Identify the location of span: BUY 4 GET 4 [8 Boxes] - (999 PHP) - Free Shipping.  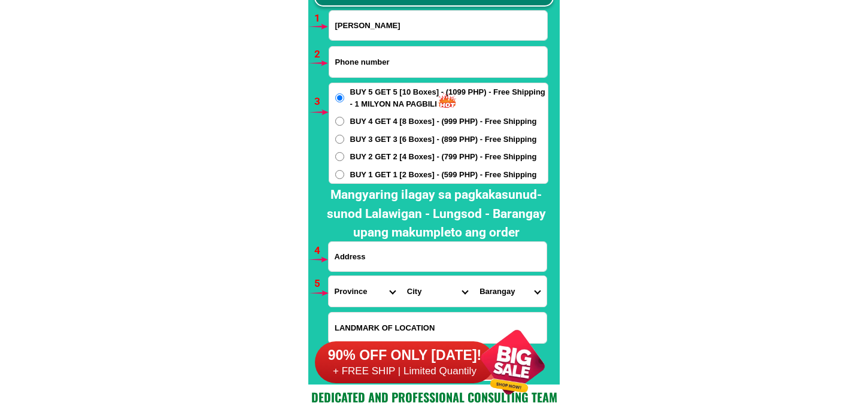
(444, 122).